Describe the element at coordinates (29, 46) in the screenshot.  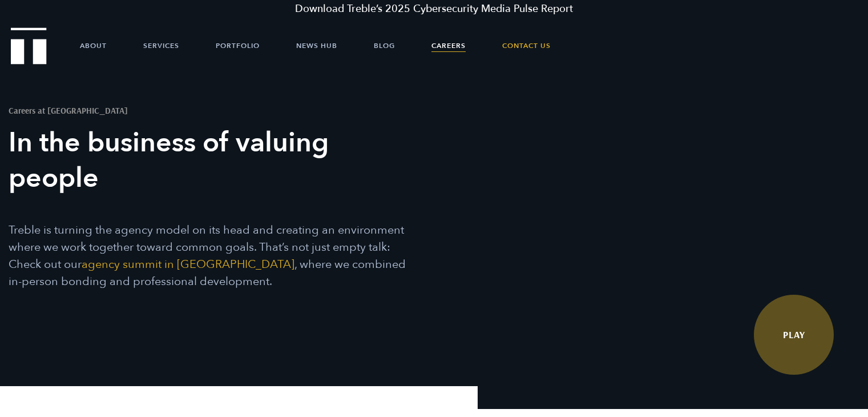
I see `a: Treble Homepage` at that location.